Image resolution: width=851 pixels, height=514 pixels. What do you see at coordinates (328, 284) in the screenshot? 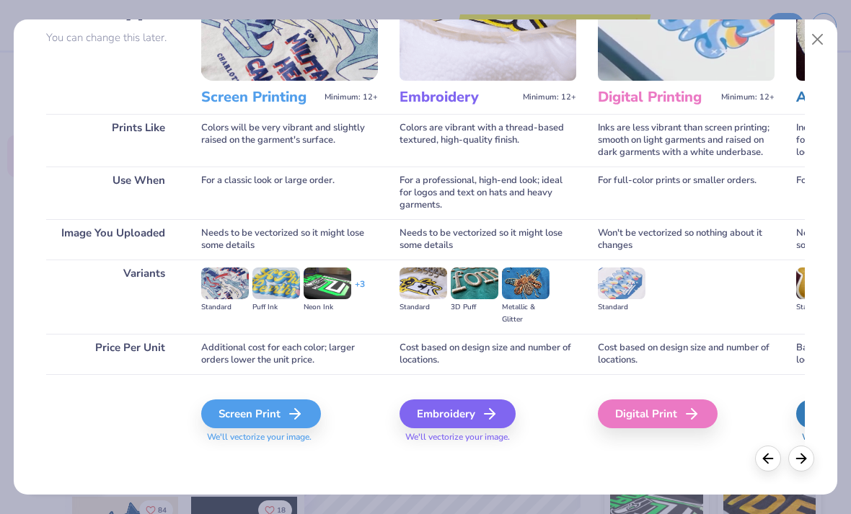
I see `img: Neon Ink` at bounding box center [328, 284].